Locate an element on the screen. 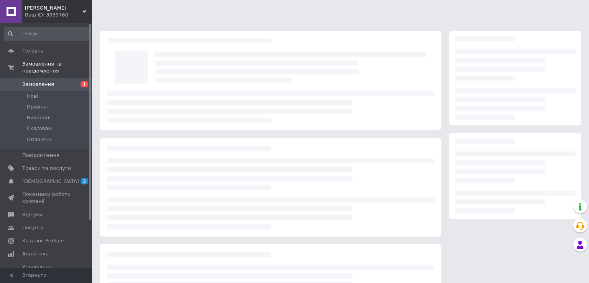  span: Показники роботи компанії is located at coordinates (46, 198).